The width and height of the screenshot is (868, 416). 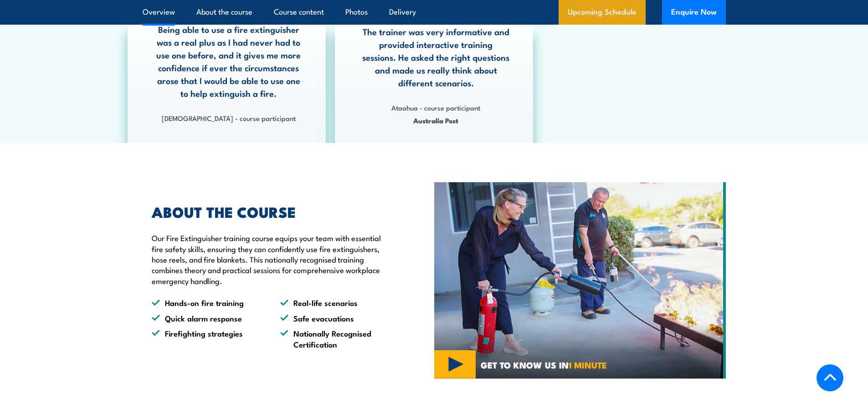 What do you see at coordinates (436, 120) in the screenshot?
I see `span: Australia Post` at bounding box center [436, 120].